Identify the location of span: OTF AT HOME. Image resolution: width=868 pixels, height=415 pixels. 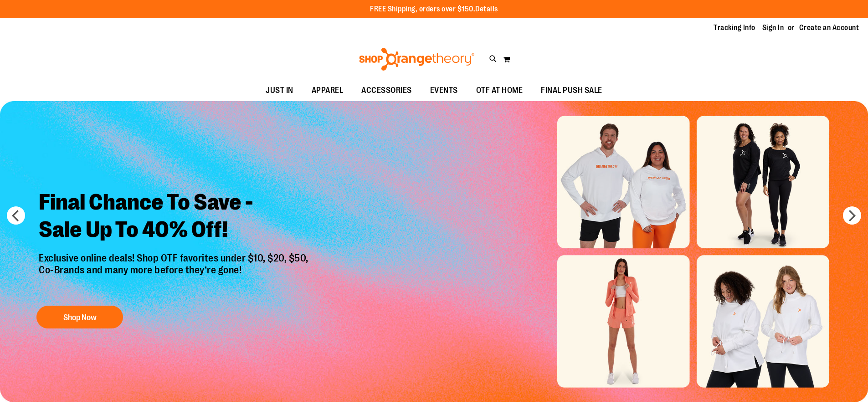
(500, 91).